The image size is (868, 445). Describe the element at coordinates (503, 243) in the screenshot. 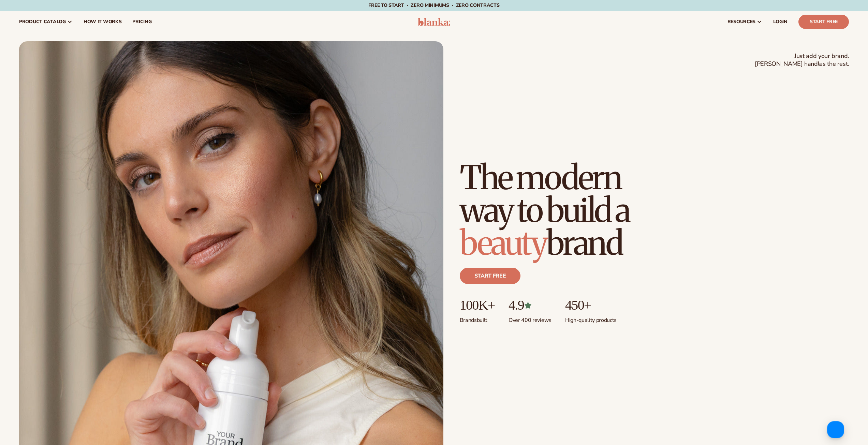

I see `span: beauty` at that location.